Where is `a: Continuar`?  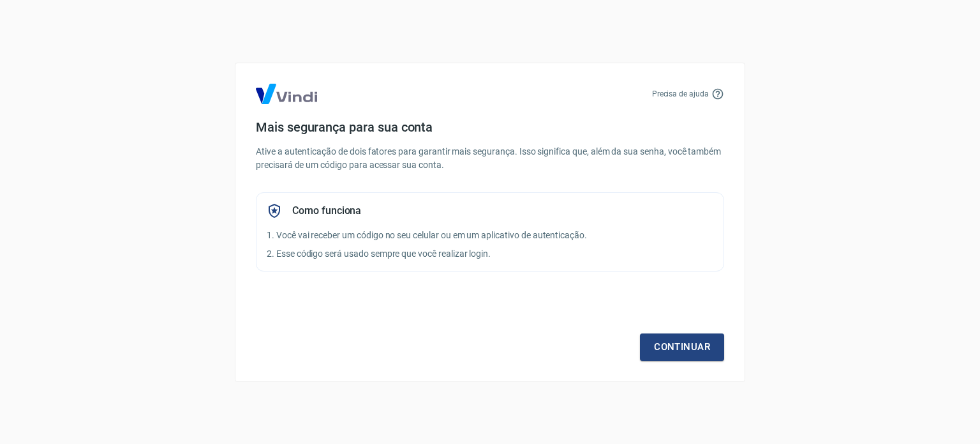 a: Continuar is located at coordinates (681, 347).